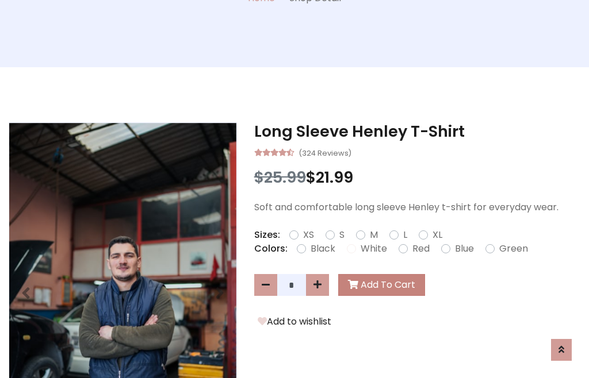 This screenshot has height=378, width=589. What do you see at coordinates (421, 249) in the screenshot?
I see `label: Red` at bounding box center [421, 249].